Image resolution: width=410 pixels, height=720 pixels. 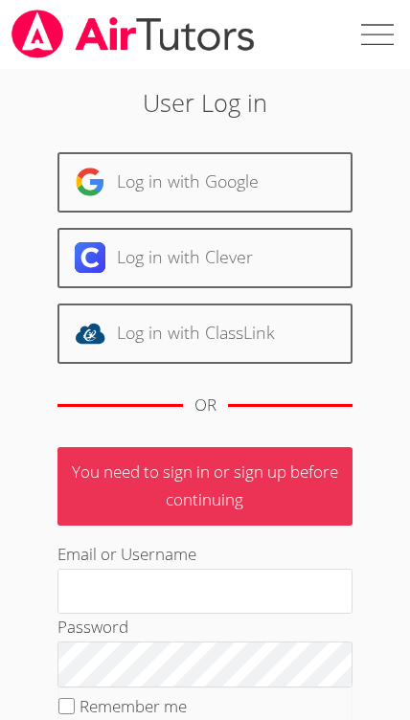 I want to click on a: Log in with Clever, so click(x=205, y=258).